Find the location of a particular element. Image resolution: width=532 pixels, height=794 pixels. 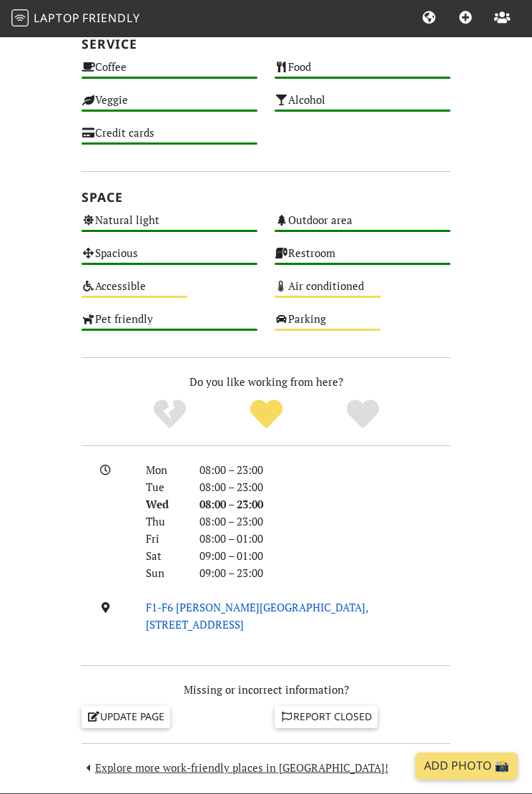

div: Fri is located at coordinates (164, 538).